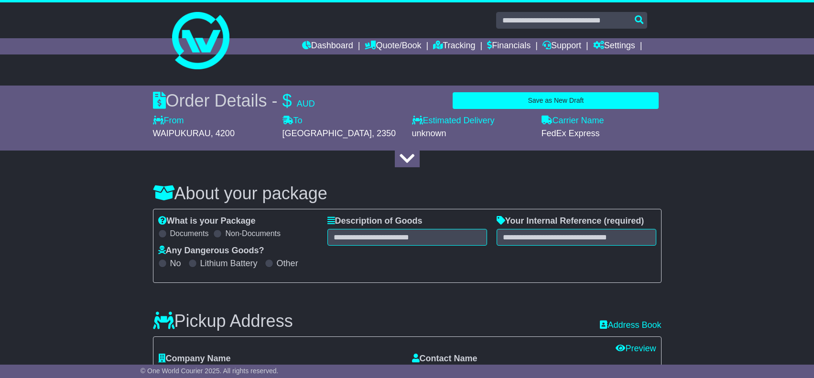  Describe the element at coordinates (562, 46) in the screenshot. I see `a: Support` at that location.